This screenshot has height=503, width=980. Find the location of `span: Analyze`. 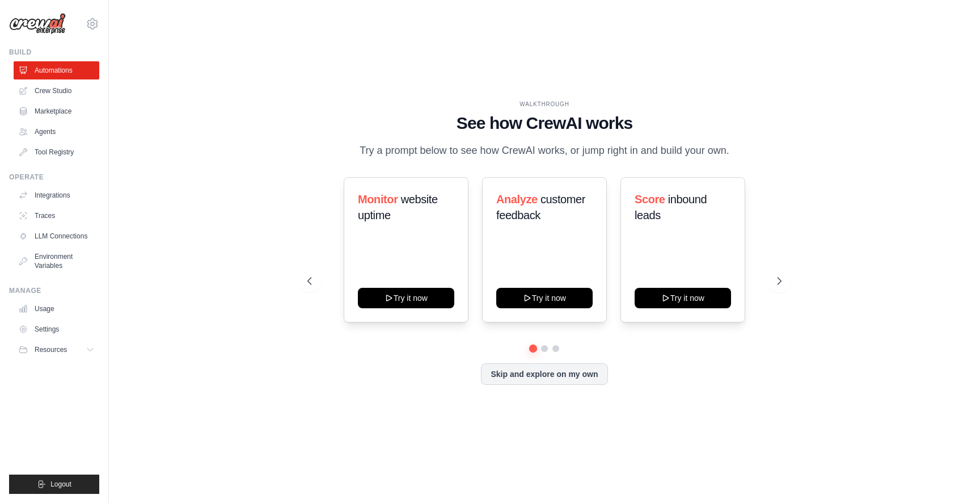

span: Analyze is located at coordinates (517, 199).